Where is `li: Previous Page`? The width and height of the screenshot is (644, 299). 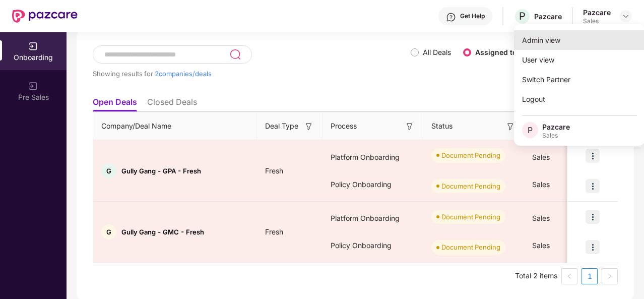 li: Previous Page is located at coordinates (569, 276).